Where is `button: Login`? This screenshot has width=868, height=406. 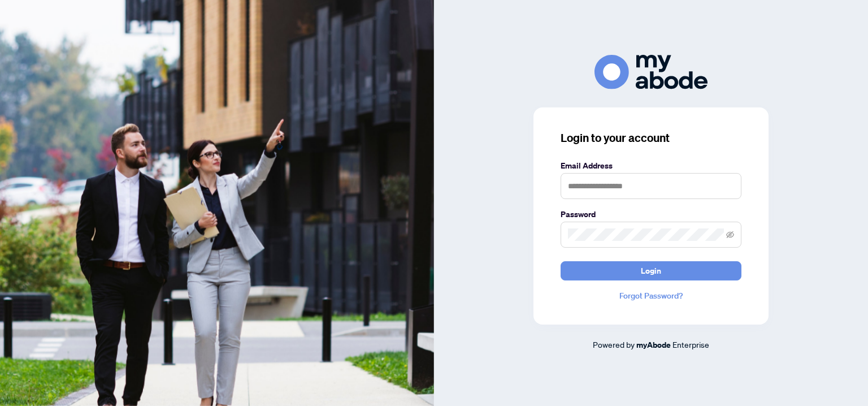 button: Login is located at coordinates (651, 271).